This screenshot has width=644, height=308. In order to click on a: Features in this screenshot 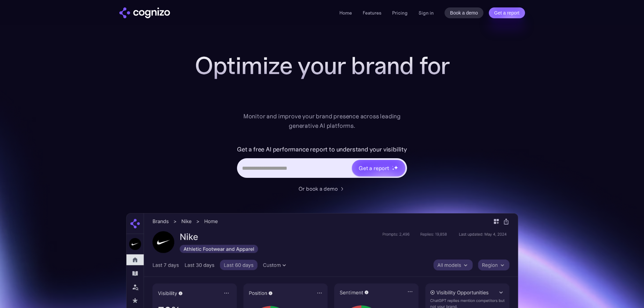, I will do `click(371, 13)`.